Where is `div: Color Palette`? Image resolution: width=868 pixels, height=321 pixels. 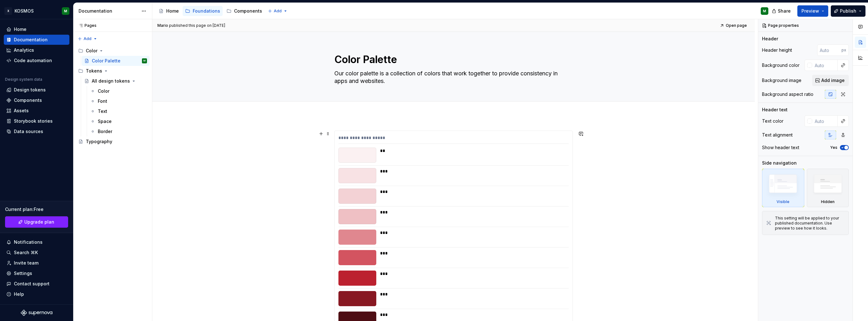 div: Color Palette is located at coordinates (106, 61).